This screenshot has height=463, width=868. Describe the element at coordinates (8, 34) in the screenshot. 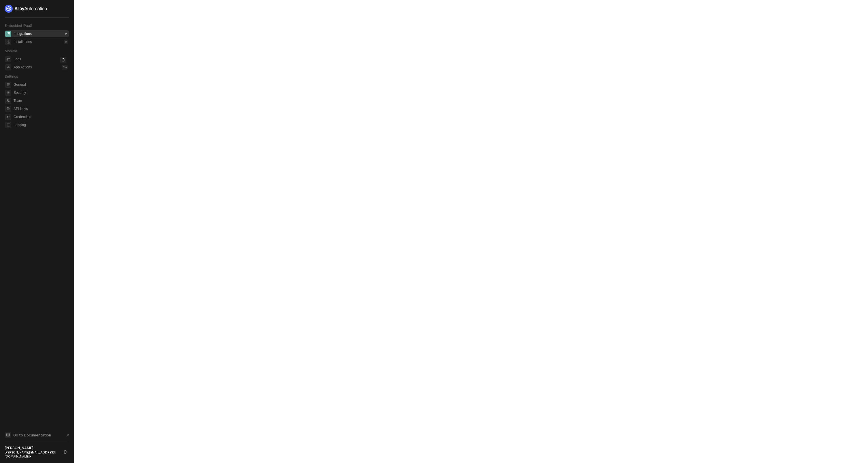

I see `span: integrations` at that location.